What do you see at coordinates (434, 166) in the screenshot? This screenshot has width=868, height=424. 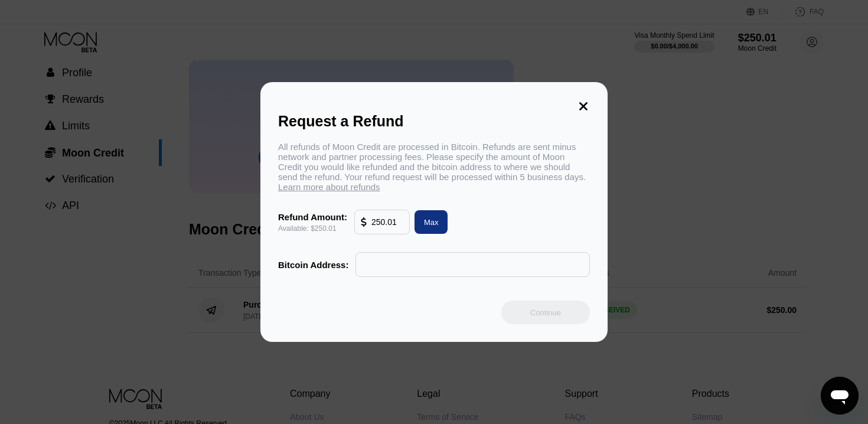 I see `div: All refunds of Moon Credit are processed in Bitcoin. Refunds are sent minus network and partner p...` at bounding box center [434, 166].